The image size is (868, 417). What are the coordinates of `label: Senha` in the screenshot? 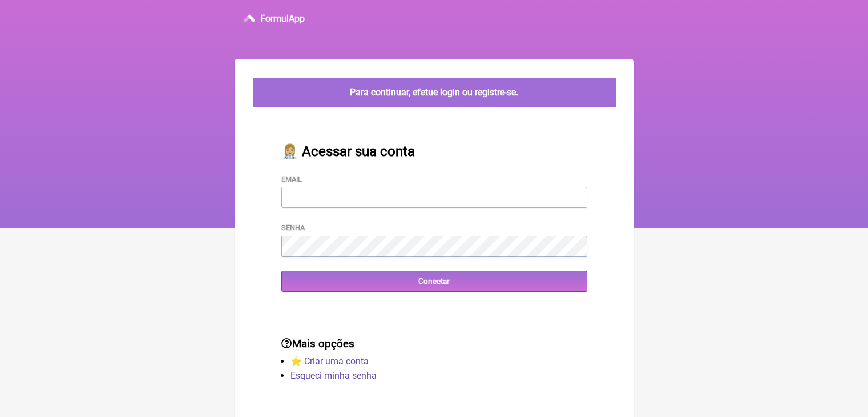 It's located at (293, 227).